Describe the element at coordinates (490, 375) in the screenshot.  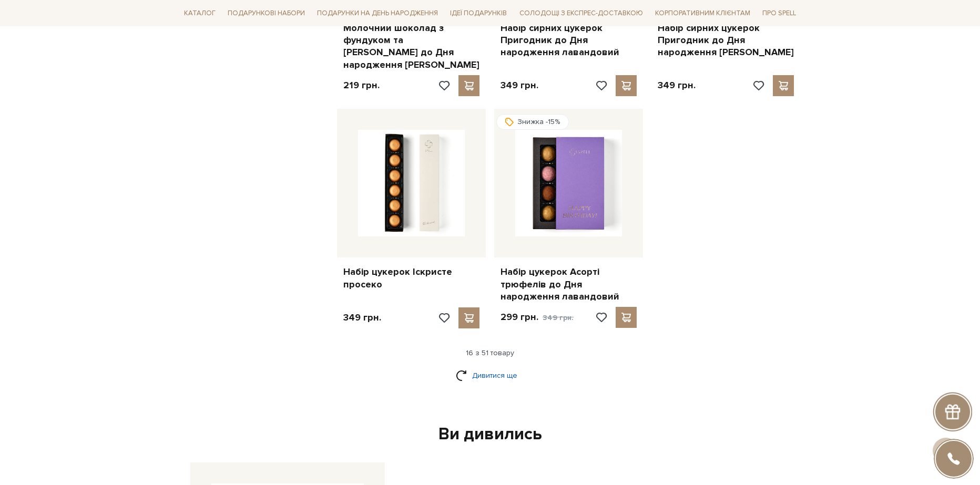
I see `a: Дивитися ще` at that location.